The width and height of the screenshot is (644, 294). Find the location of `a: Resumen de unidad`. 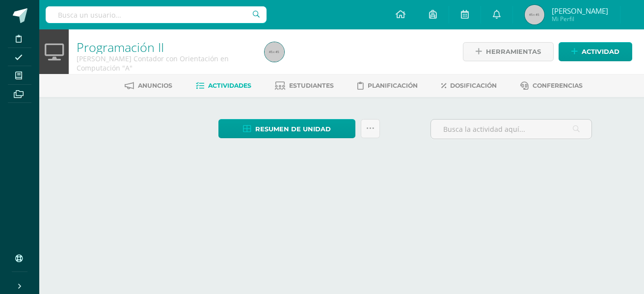

a: Resumen de unidad is located at coordinates (287, 129).